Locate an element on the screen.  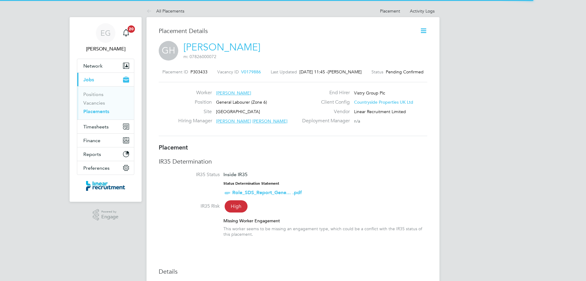
label: Last Updated is located at coordinates (284, 72).